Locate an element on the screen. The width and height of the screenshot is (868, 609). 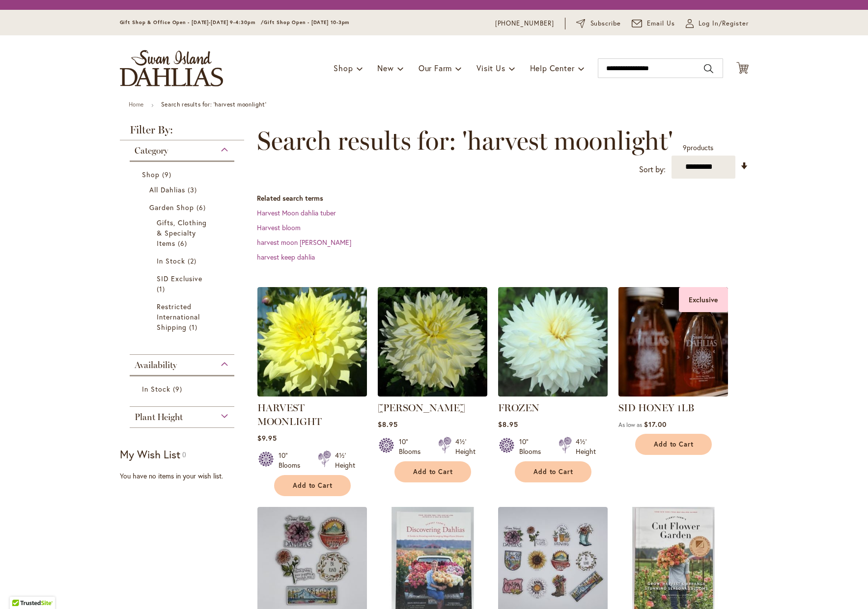
a: Home is located at coordinates (136, 104).